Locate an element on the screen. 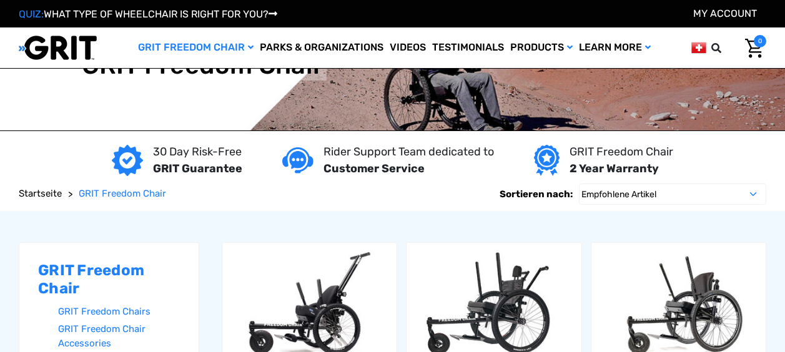 This screenshot has width=785, height=352. a: Konto is located at coordinates (725, 13).